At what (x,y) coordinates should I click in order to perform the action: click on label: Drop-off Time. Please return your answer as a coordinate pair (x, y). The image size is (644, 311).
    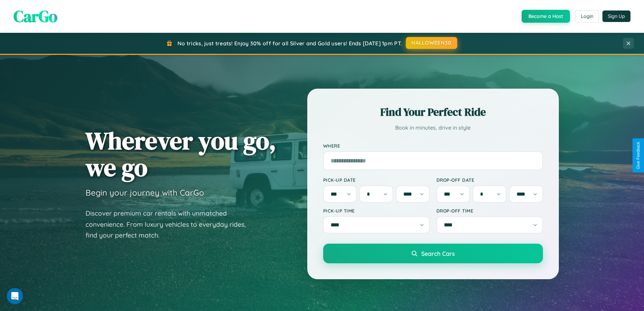
    Looking at the image, I should click on (489, 210).